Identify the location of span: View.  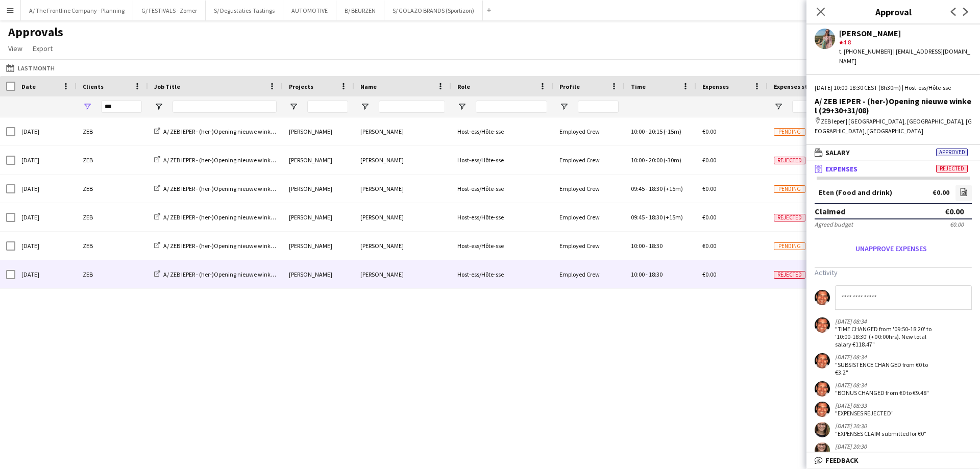
(16, 48).